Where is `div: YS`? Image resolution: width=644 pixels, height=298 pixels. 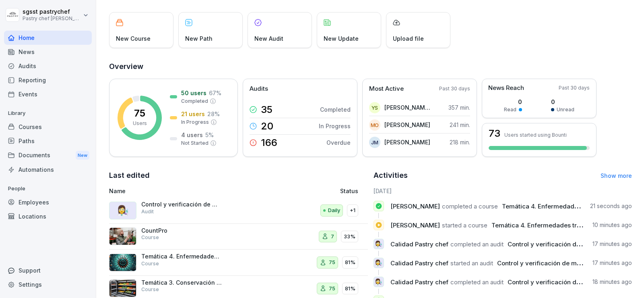
div: YS is located at coordinates (375, 108).